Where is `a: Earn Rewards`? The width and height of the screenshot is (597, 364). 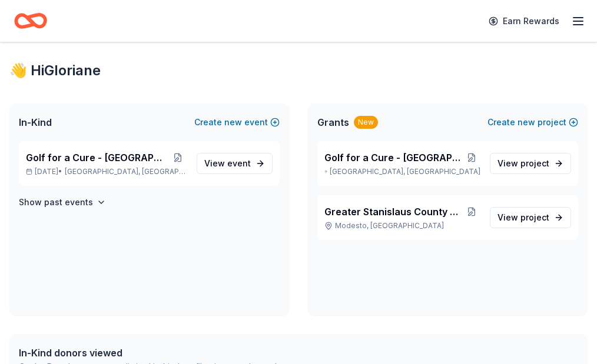 a: Earn Rewards is located at coordinates (524, 21).